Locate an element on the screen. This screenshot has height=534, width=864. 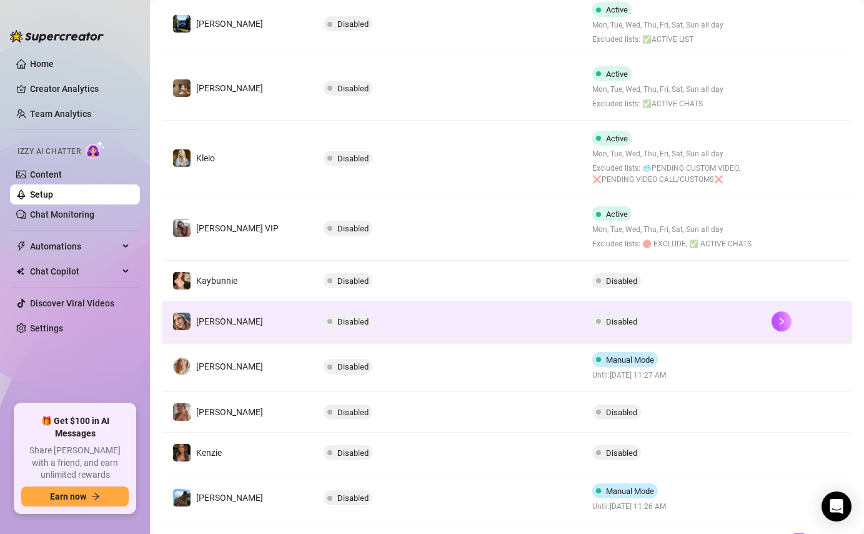
img: Kat Hobbs is located at coordinates (182, 321).